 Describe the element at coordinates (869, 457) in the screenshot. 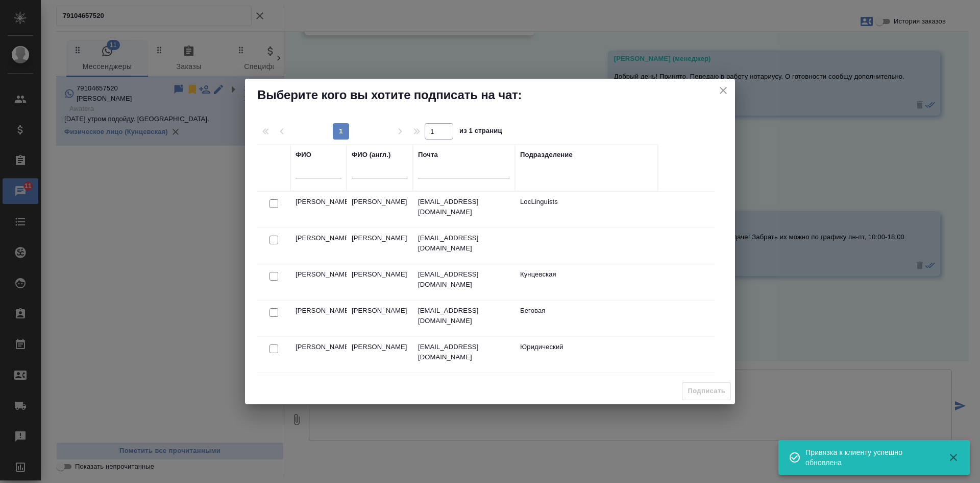

I see `div: Привязка к клиенту успешно обновлена` at that location.